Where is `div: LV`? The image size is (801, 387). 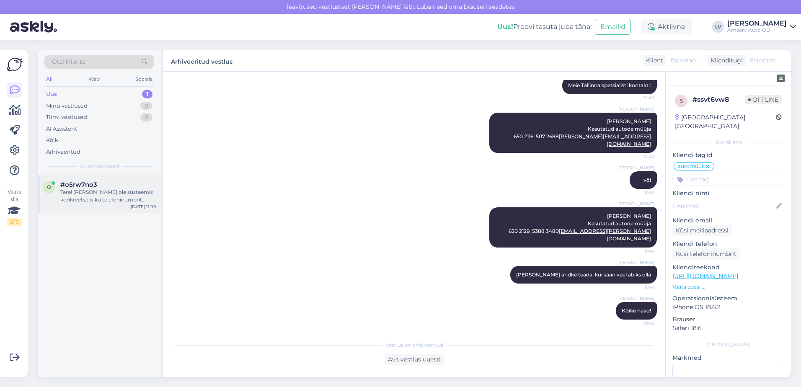 div: LV is located at coordinates (718, 27).